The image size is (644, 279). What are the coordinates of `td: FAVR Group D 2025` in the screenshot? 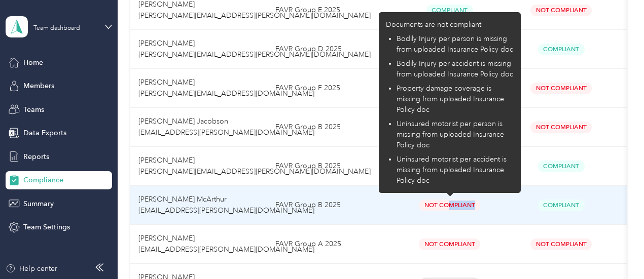 It's located at (330, 49).